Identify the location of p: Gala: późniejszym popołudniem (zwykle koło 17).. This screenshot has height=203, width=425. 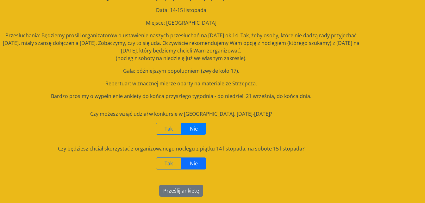
(181, 71).